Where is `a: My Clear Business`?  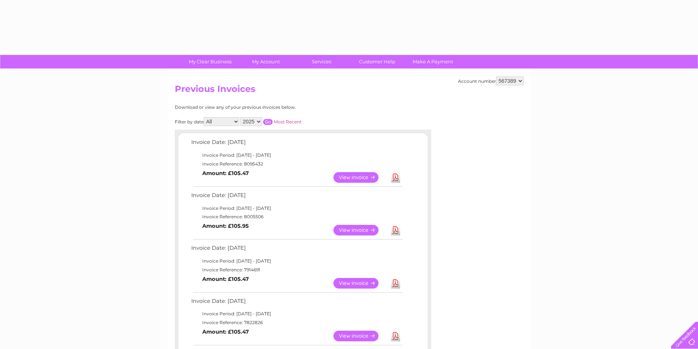
a: My Clear Business is located at coordinates (210, 62).